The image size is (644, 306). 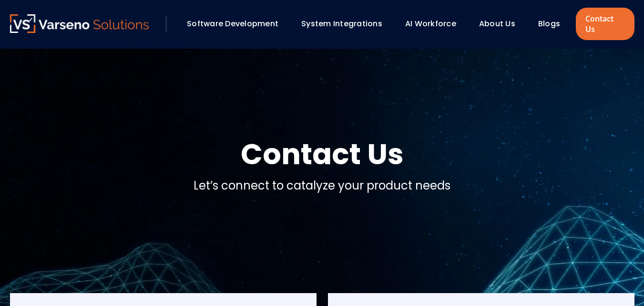 What do you see at coordinates (553, 24) in the screenshot?
I see `div: Blogs` at bounding box center [553, 24].